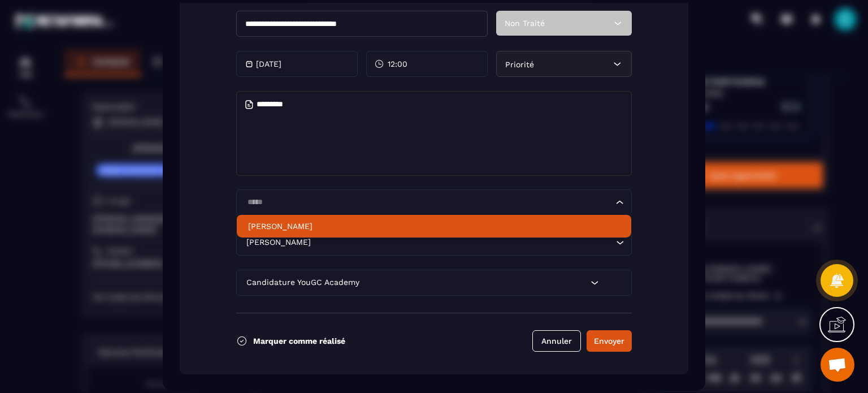 The image size is (868, 393). Describe the element at coordinates (302, 283) in the screenshot. I see `span: Candidature YouGC Academy` at that location.